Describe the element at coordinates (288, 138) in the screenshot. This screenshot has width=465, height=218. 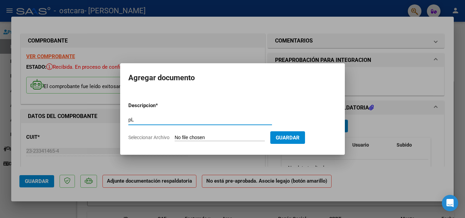
I see `span: Guardar` at that location.